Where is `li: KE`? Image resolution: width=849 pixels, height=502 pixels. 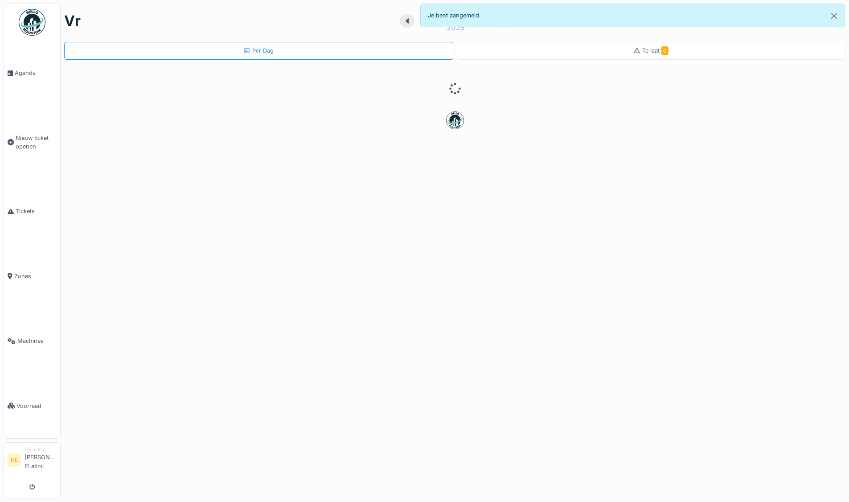 li: KE is located at coordinates (14, 460).